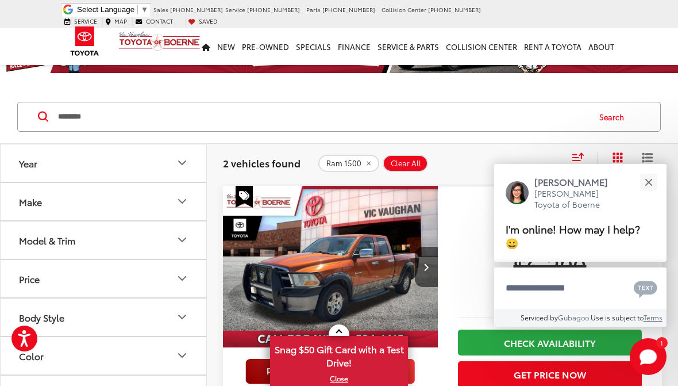  What do you see at coordinates (582, 163) in the screenshot?
I see `button: Select sort value` at bounding box center [582, 163].